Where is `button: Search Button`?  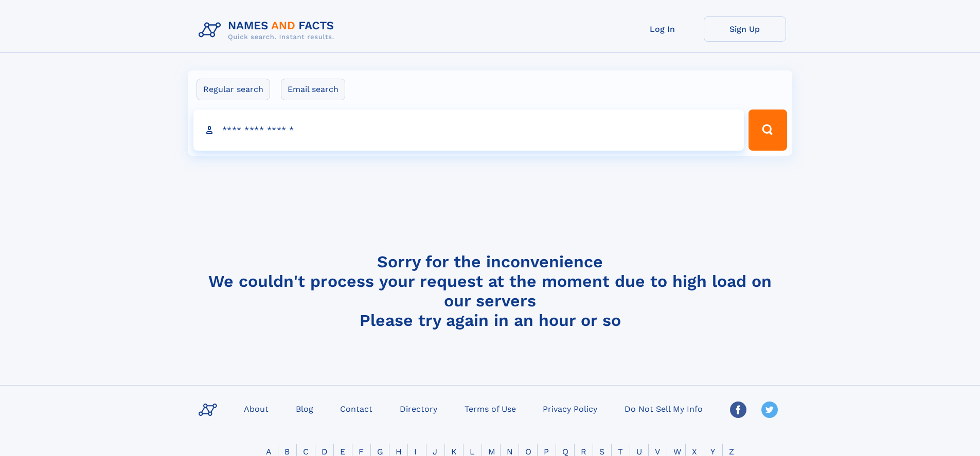 button: Search Button is located at coordinates (767, 130).